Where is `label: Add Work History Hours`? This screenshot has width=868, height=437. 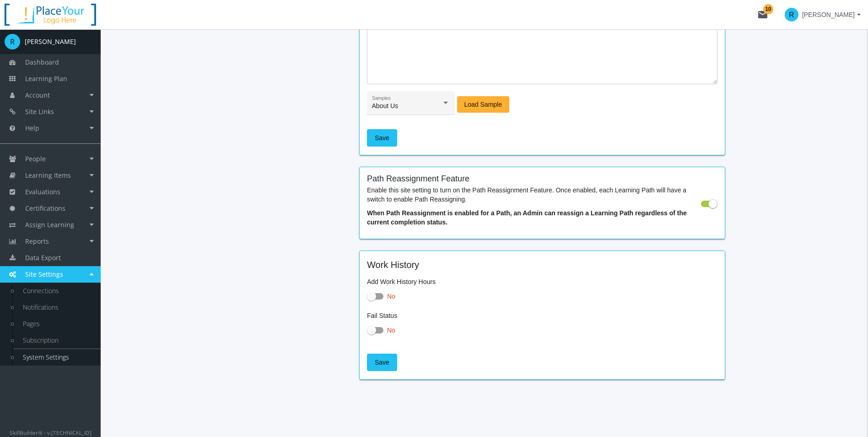
label: Add Work History Hours is located at coordinates (401, 282).